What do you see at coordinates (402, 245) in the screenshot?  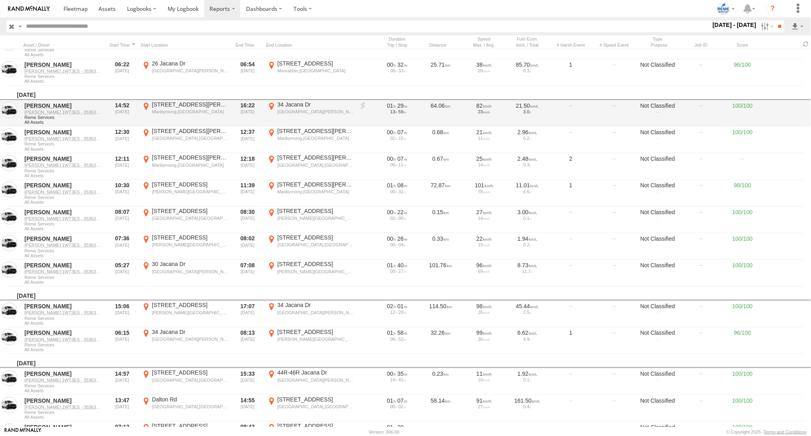 I see `span: 04` at bounding box center [402, 245].